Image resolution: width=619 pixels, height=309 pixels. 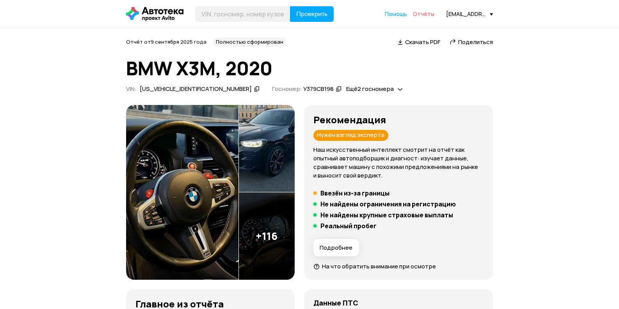 What do you see at coordinates (349, 226) in the screenshot?
I see `h5: Реальный пробег` at bounding box center [349, 226].